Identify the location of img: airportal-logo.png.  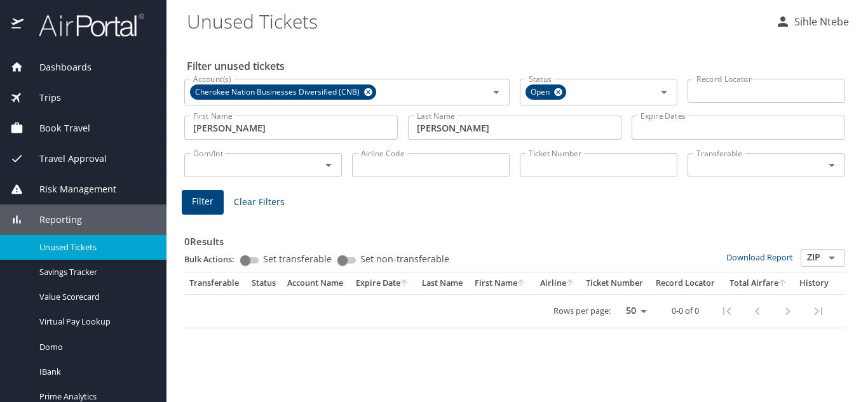
(84, 25).